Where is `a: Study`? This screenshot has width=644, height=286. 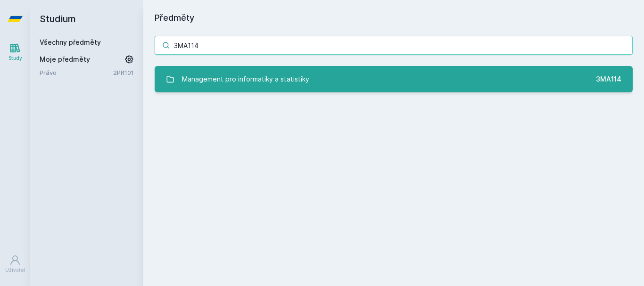
a: Study is located at coordinates (15, 52).